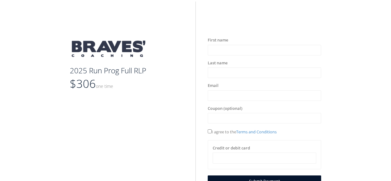  Describe the element at coordinates (231, 148) in the screenshot. I see `label: Credit or debit card` at that location.